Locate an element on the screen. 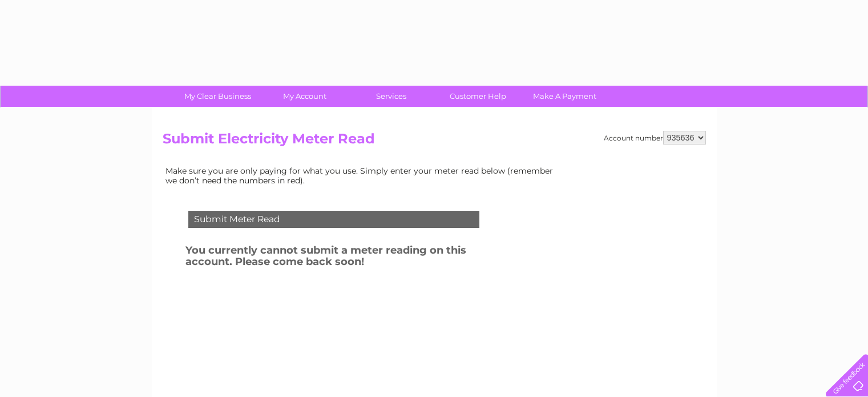 This screenshot has height=397, width=868. a: My Account is located at coordinates (304, 96).